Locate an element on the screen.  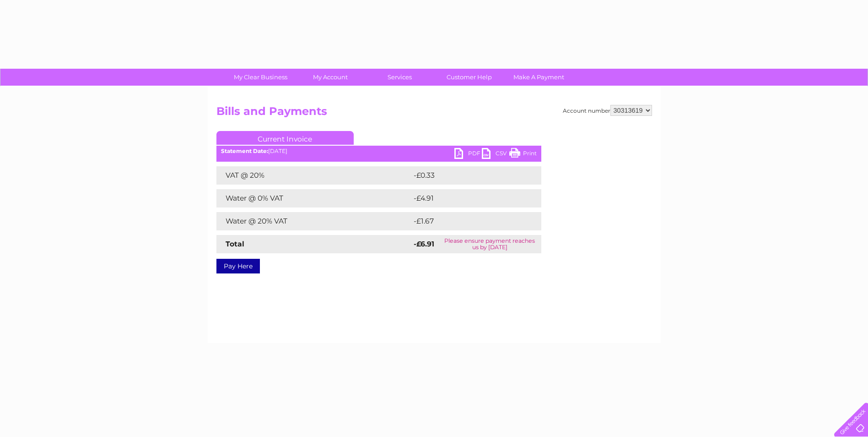
a: My Account is located at coordinates (330, 77).